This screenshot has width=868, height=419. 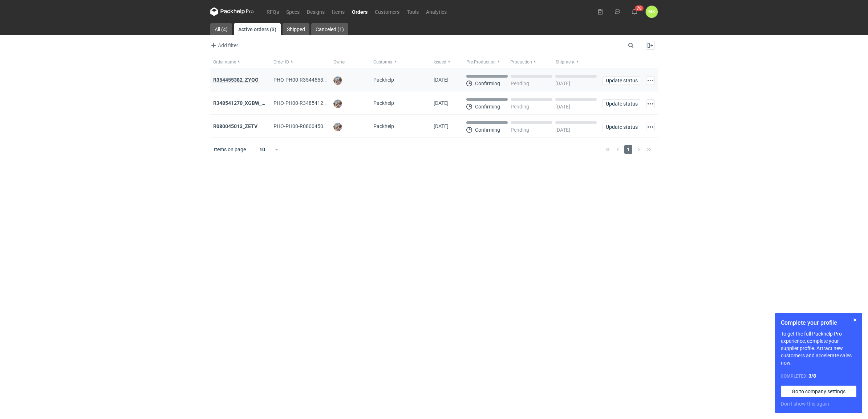 I want to click on a: Analytics, so click(x=436, y=11).